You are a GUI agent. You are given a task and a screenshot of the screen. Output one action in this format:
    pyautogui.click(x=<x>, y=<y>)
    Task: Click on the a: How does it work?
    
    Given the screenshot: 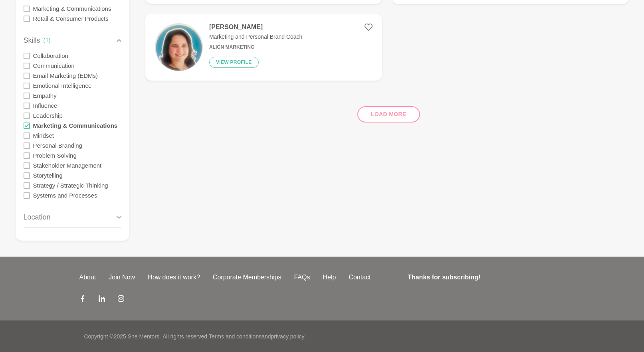 What is the action you would take?
    pyautogui.click(x=174, y=277)
    